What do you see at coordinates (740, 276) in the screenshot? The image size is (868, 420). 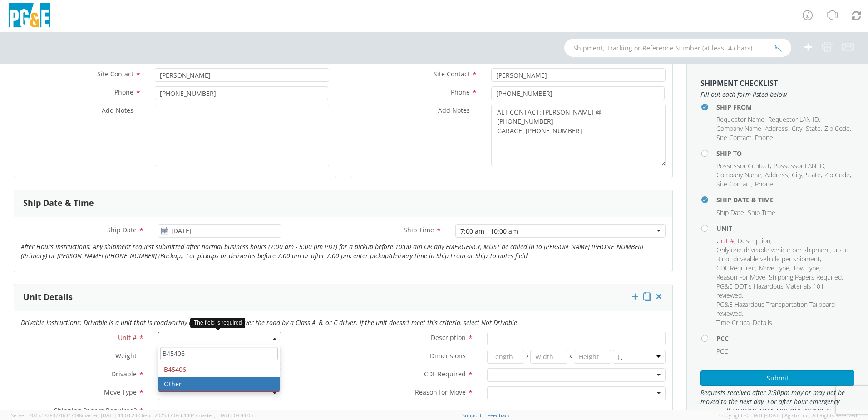 I see `span: Reason For Move` at bounding box center [740, 276].